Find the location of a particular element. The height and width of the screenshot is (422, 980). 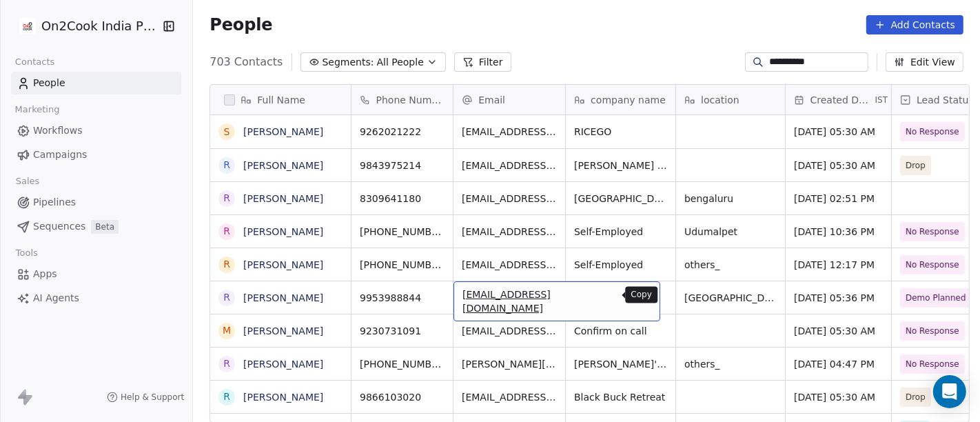

div: Full Name is located at coordinates (280, 99).